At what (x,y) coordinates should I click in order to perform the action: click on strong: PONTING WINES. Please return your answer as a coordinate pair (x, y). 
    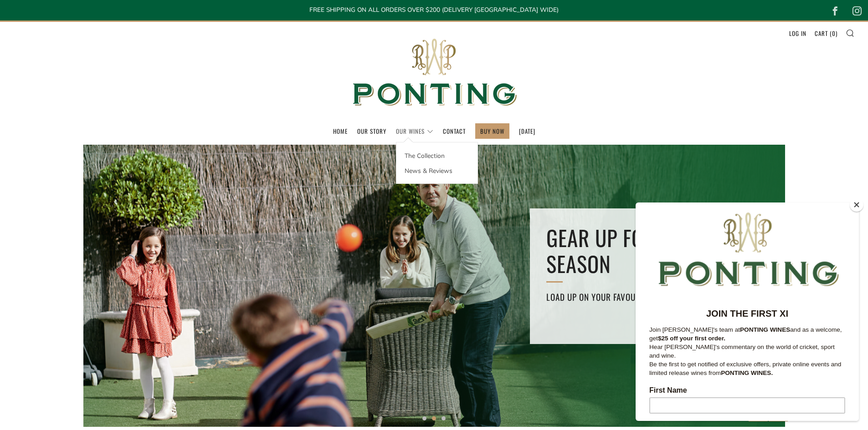
    Looking at the image, I should click on (129, 127).